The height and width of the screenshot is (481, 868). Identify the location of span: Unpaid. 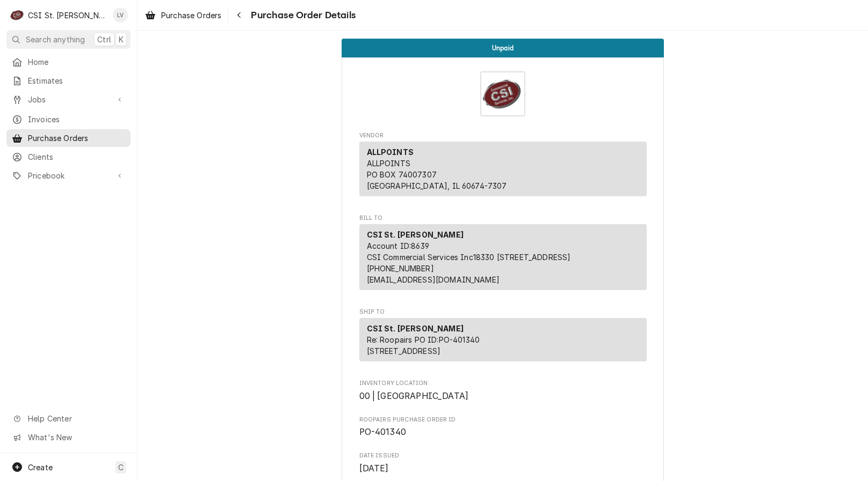
(503, 48).